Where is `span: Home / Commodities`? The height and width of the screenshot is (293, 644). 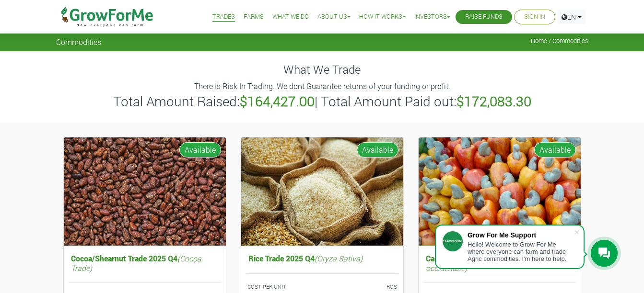 span: Home / Commodities is located at coordinates (559, 41).